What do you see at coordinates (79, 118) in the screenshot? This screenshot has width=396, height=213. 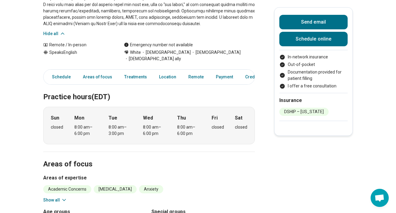 I see `strong: Mon` at bounding box center [79, 118].